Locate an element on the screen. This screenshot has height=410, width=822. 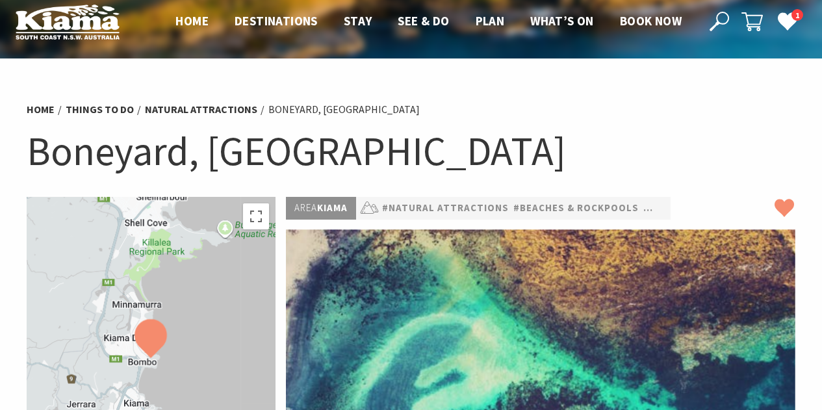
a: #Natural Attractions is located at coordinates (445, 208).